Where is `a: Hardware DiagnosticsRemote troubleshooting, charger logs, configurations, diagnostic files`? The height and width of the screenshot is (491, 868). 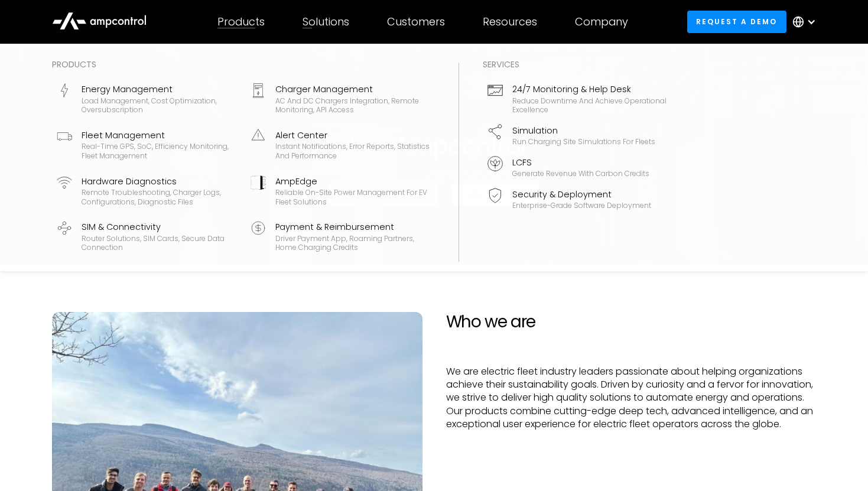 a: Hardware DiagnosticsRemote troubleshooting, charger logs, configurations, diagnostic files is located at coordinates (146, 191).